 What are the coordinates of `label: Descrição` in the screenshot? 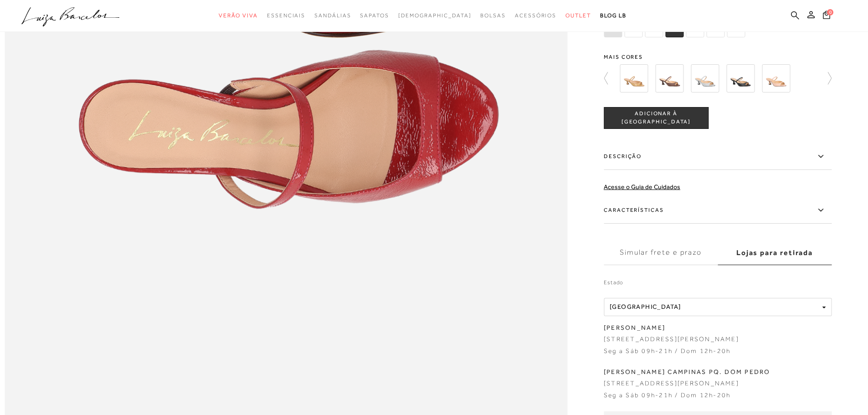 It's located at (717, 157).